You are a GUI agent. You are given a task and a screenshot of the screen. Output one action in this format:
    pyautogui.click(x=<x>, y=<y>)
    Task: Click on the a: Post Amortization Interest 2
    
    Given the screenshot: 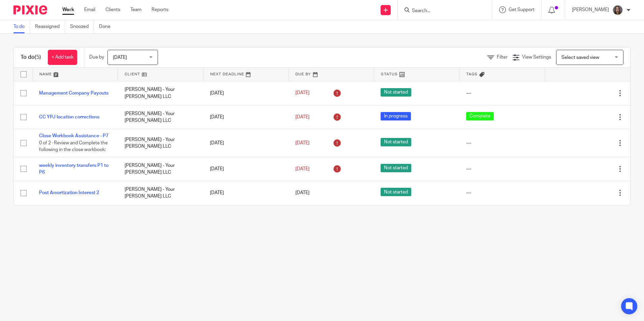 What is the action you would take?
    pyautogui.click(x=69, y=193)
    